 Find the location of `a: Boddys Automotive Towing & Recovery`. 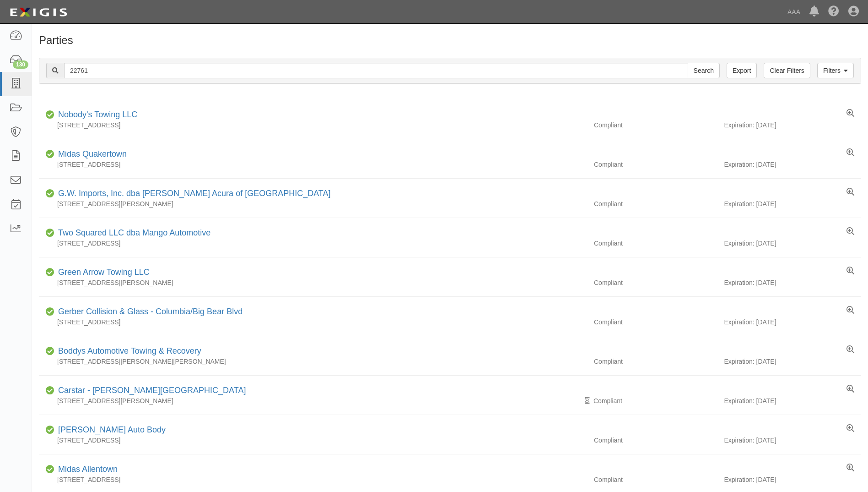

a: Boddys Automotive Towing & Recovery is located at coordinates (130, 351).